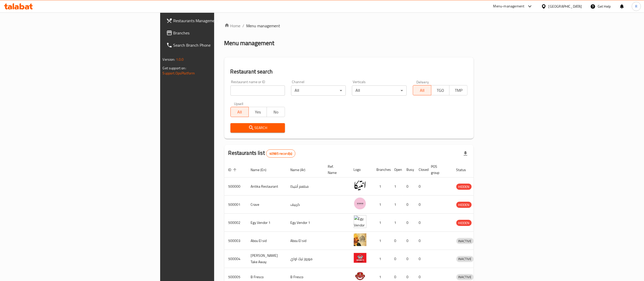  Describe the element at coordinates (215, 21) in the screenshot. I see `a: Restaurants Management` at that location.